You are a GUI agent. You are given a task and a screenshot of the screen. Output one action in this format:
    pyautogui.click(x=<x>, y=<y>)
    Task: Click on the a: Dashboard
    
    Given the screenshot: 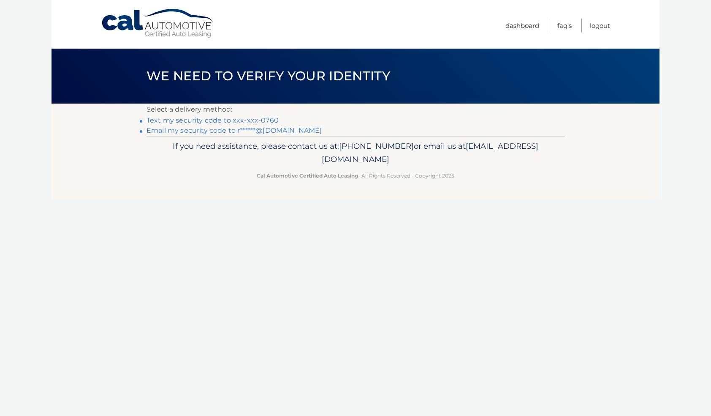 What is the action you would take?
    pyautogui.click(x=522, y=25)
    